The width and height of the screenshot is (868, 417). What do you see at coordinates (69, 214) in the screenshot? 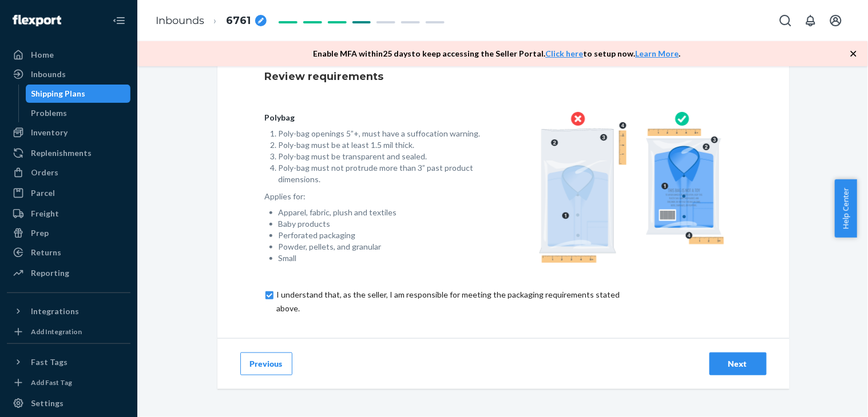
I see `a: Freight` at bounding box center [69, 214].